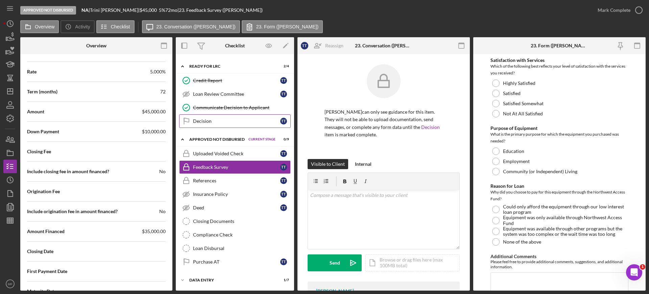  I want to click on div: Reassign, so click(334, 46).